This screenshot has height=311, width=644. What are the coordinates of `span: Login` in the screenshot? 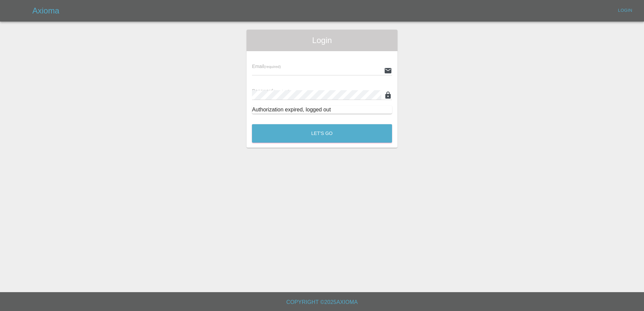 It's located at (322, 40).